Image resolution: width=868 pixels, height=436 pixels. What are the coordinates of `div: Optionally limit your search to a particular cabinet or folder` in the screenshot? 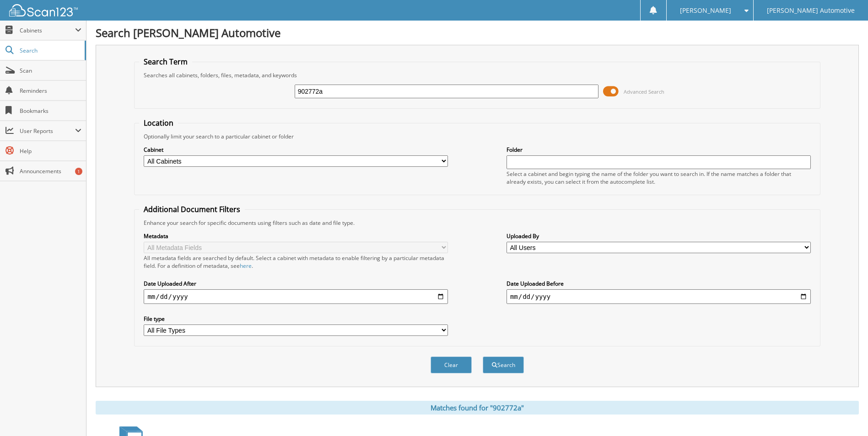 It's located at (477, 136).